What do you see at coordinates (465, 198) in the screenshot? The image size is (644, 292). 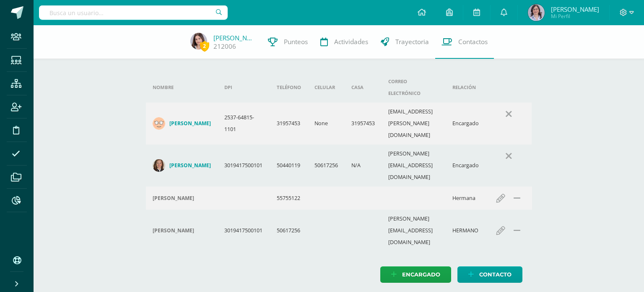 I see `td: Hermana` at bounding box center [465, 198].